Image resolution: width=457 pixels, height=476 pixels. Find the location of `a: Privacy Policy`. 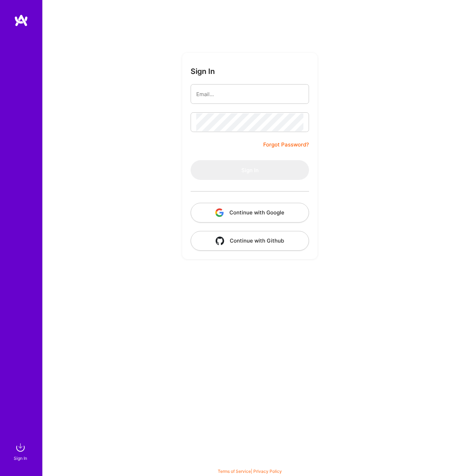

a: Privacy Policy is located at coordinates (267, 471).